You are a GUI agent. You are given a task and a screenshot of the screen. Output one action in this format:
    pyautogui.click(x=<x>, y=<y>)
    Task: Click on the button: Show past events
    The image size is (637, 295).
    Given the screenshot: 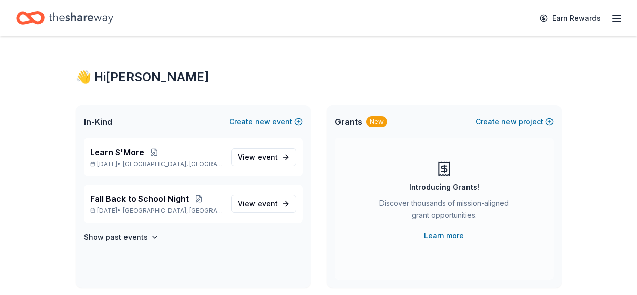 What is the action you would take?
    pyautogui.click(x=121, y=237)
    